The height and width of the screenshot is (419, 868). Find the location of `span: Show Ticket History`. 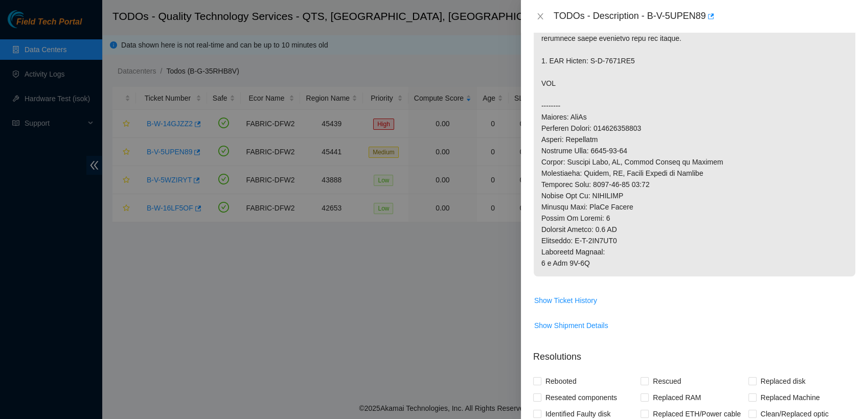

span: Show Ticket History is located at coordinates (565, 301).